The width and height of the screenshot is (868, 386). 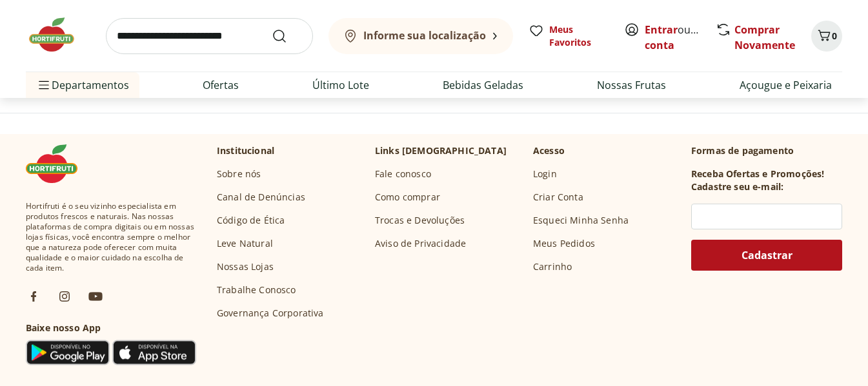 I want to click on b: Informe sua localização, so click(x=424, y=35).